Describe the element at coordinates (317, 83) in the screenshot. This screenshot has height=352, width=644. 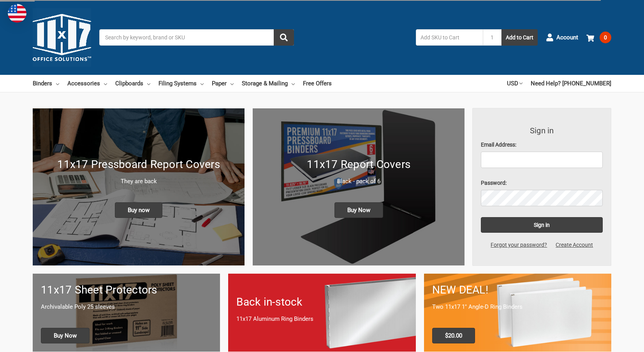
I see `a: Free Offers` at that location.